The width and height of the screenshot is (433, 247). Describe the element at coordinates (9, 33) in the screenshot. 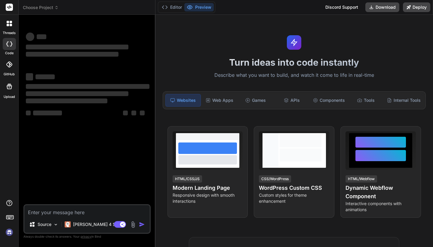

I see `label: threads` at that location.